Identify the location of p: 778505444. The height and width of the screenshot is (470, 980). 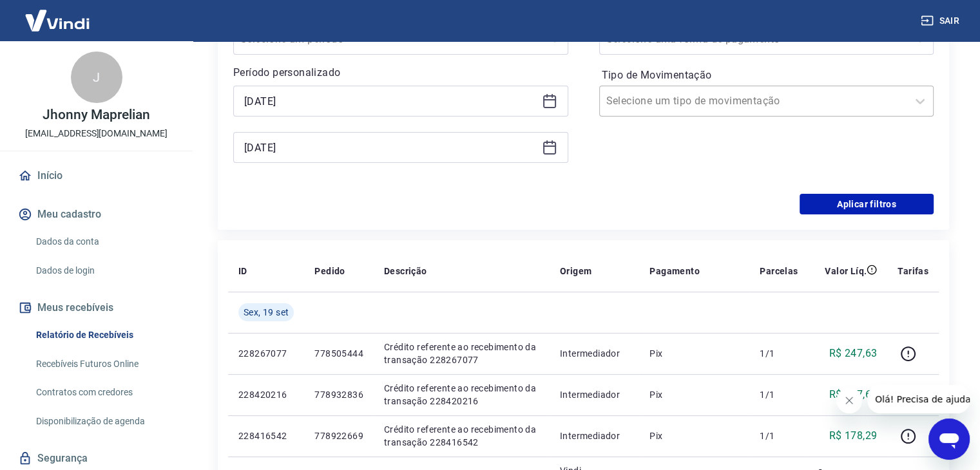
(339, 353).